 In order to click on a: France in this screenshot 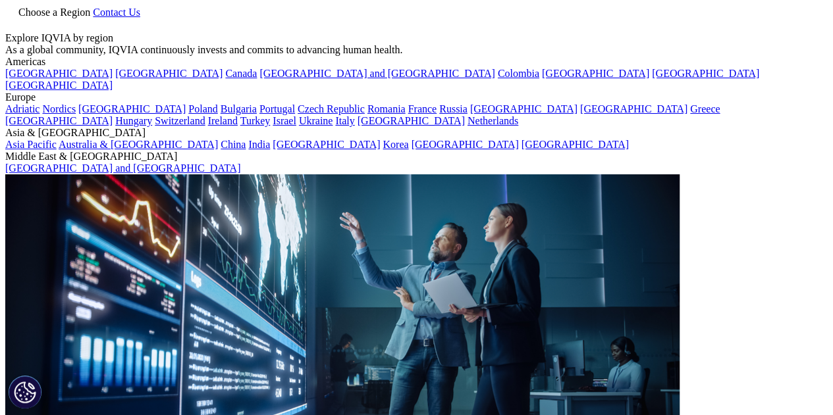, I will do `click(423, 109)`.